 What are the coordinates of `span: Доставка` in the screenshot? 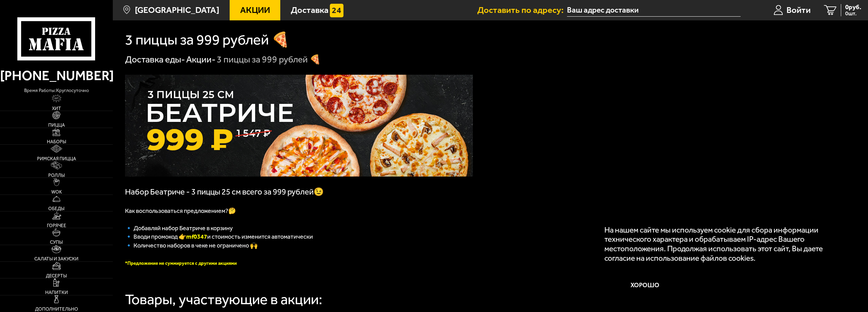 It's located at (309, 11).